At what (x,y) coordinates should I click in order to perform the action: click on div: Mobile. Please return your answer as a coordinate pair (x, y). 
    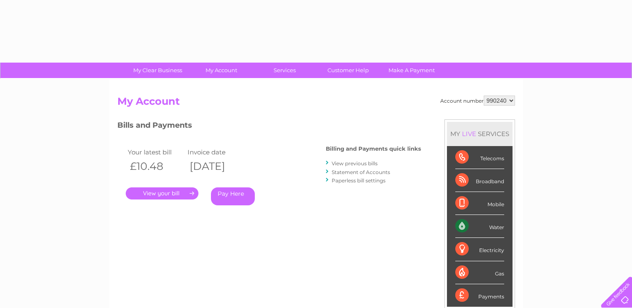
    Looking at the image, I should click on (480, 203).